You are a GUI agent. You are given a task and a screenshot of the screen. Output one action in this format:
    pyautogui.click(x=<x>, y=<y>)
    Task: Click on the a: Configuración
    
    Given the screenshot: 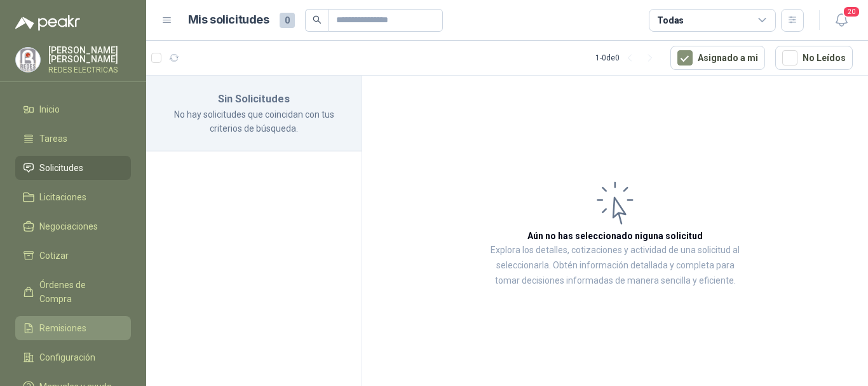 What is the action you would take?
    pyautogui.click(x=73, y=357)
    